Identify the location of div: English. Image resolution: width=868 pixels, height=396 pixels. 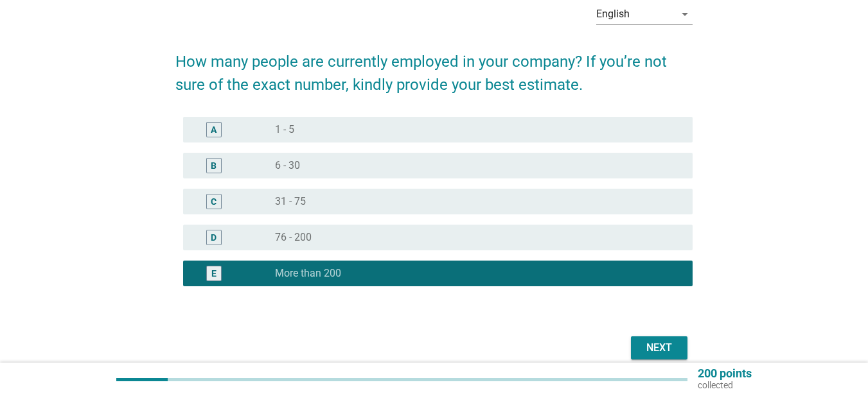
(612, 14).